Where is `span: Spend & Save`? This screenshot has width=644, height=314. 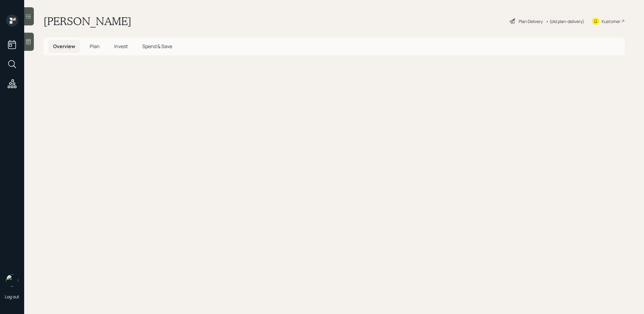 span: Spend & Save is located at coordinates (157, 46).